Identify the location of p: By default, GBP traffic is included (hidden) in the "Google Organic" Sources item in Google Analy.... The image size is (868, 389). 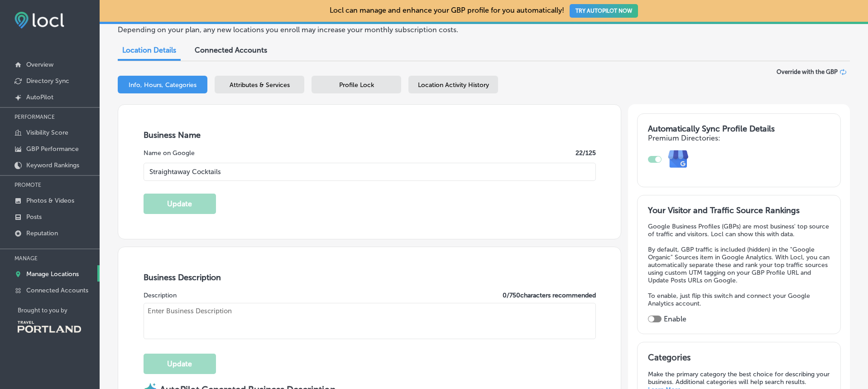
(739, 265).